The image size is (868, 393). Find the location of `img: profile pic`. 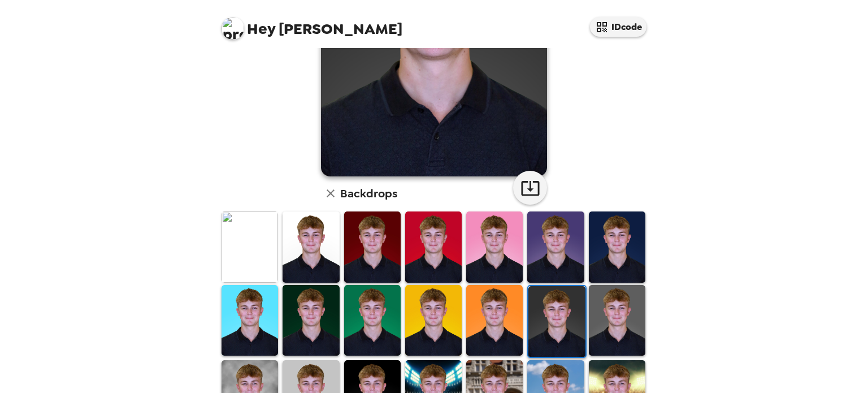

img: profile pic is located at coordinates (233, 28).